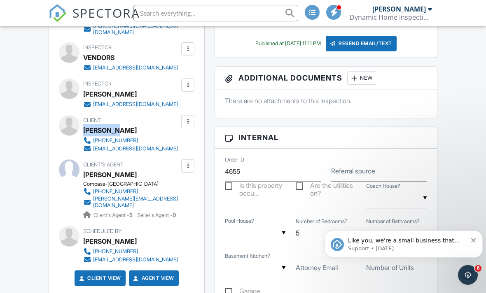 The height and width of the screenshot is (293, 486). I want to click on label: Attorney Email, so click(316, 268).